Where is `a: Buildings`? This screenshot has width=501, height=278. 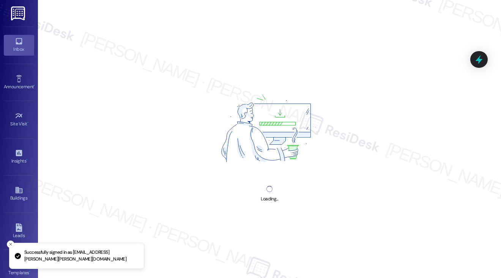
a: Buildings is located at coordinates (19, 194).